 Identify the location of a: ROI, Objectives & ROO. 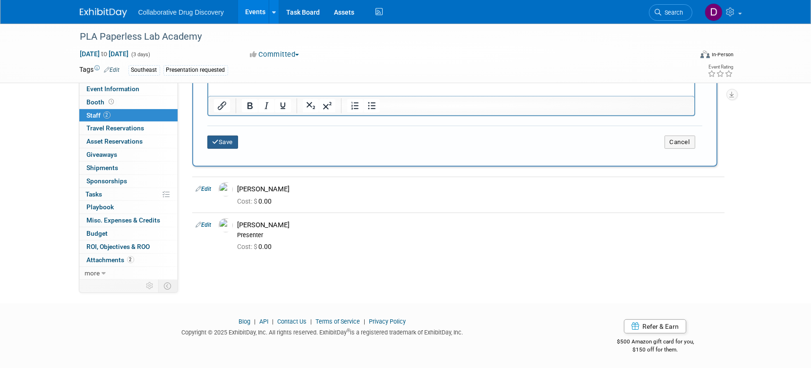
(128, 247).